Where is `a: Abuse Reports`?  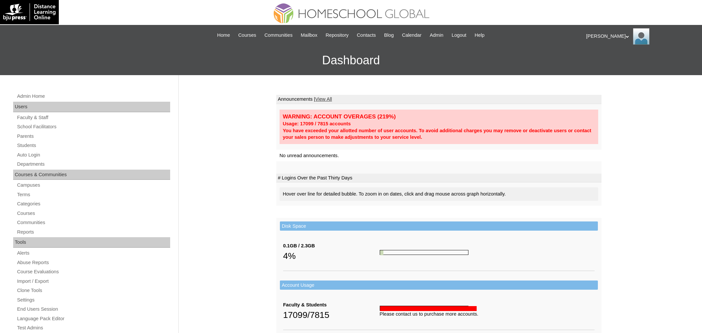
a: Abuse Reports is located at coordinates (93, 263).